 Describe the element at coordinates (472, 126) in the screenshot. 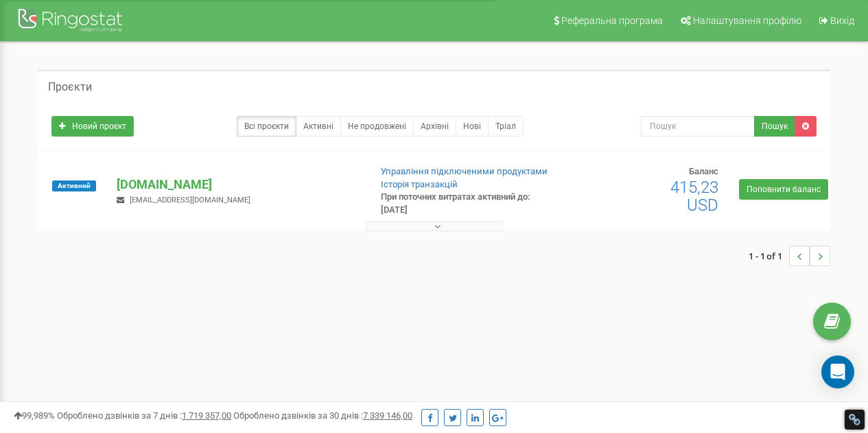

I see `a: Нові` at that location.